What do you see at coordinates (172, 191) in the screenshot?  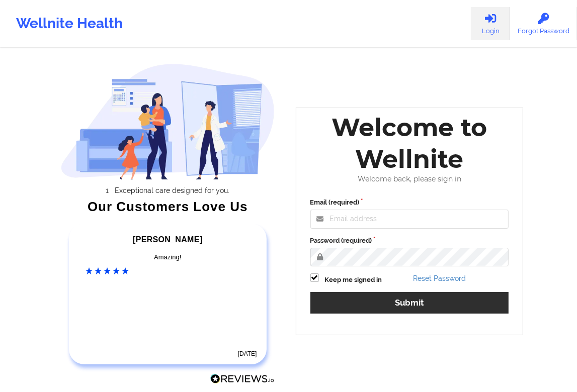 I see `li: Exceptional care designed for you.` at bounding box center [172, 191].